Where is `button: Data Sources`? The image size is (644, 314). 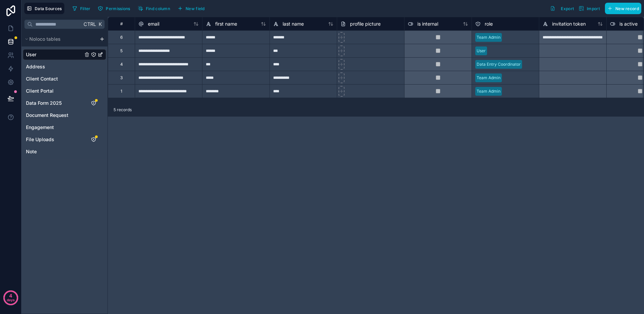
button: Data Sources is located at coordinates (44, 8).